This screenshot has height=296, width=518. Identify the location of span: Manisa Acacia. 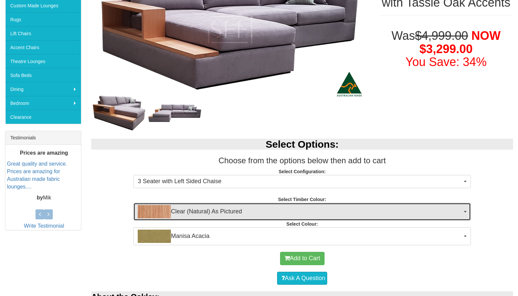
(300, 236).